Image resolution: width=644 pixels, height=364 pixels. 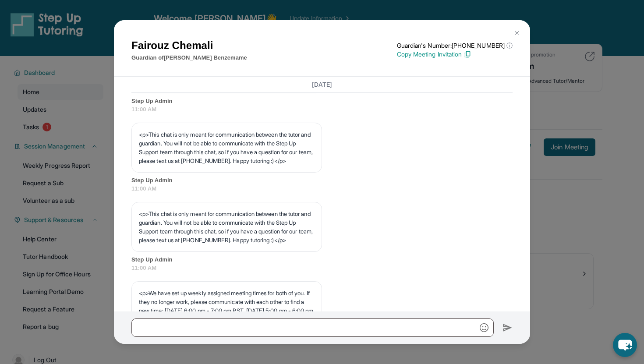 I want to click on button: chat-button, so click(x=625, y=345).